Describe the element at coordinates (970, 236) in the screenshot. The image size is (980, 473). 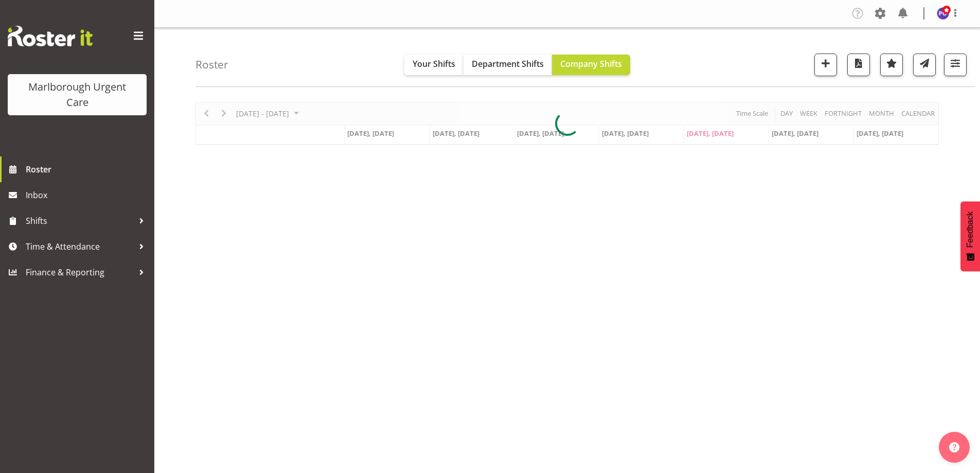
I see `button: Feedback - Show survey` at that location.